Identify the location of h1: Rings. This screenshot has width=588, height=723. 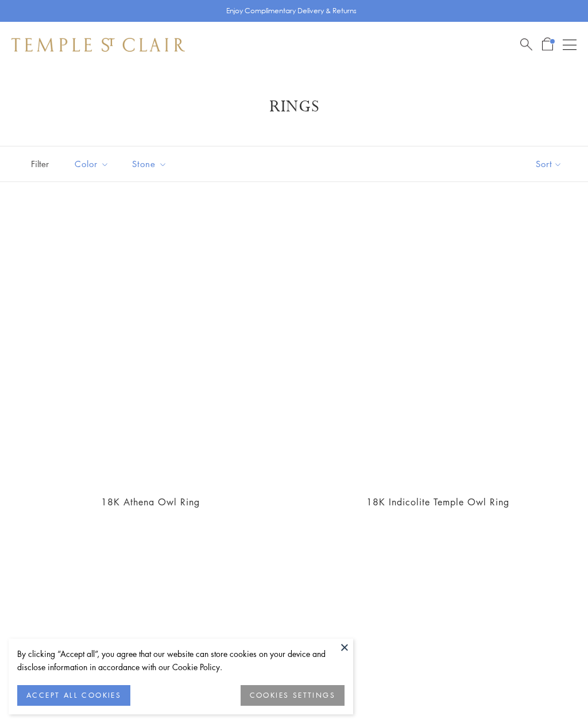
(294, 107).